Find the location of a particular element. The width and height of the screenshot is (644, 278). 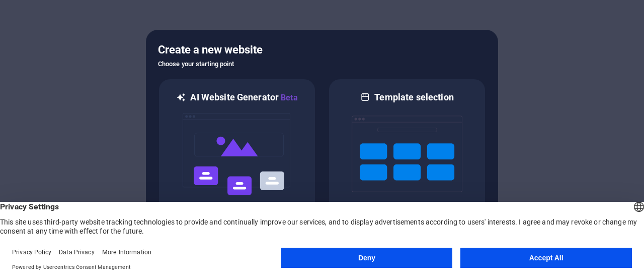

div: Template selectionChoose from 150+ templates and adjust it to you needs. is located at coordinates (407, 157).